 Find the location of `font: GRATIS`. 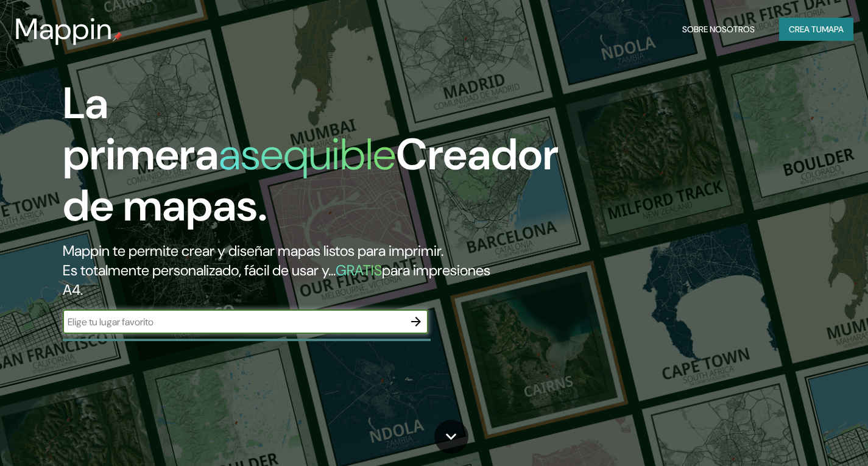

font: GRATIS is located at coordinates (359, 270).